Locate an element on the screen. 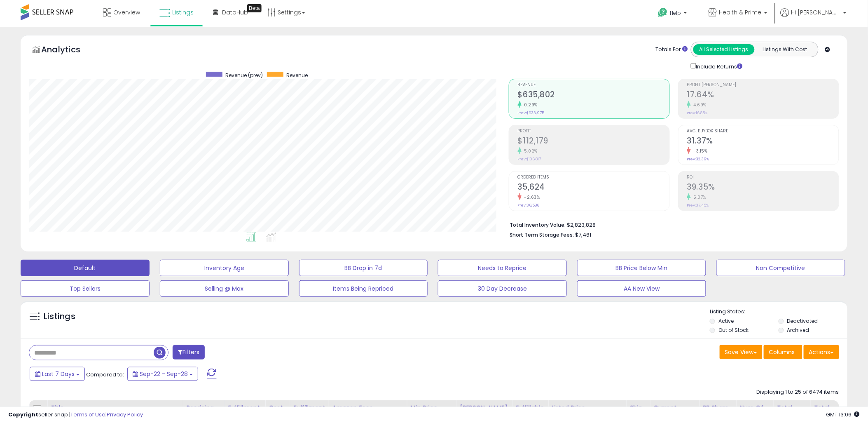 This screenshot has height=423, width=868. div: Amazon Fees is located at coordinates (368, 407).